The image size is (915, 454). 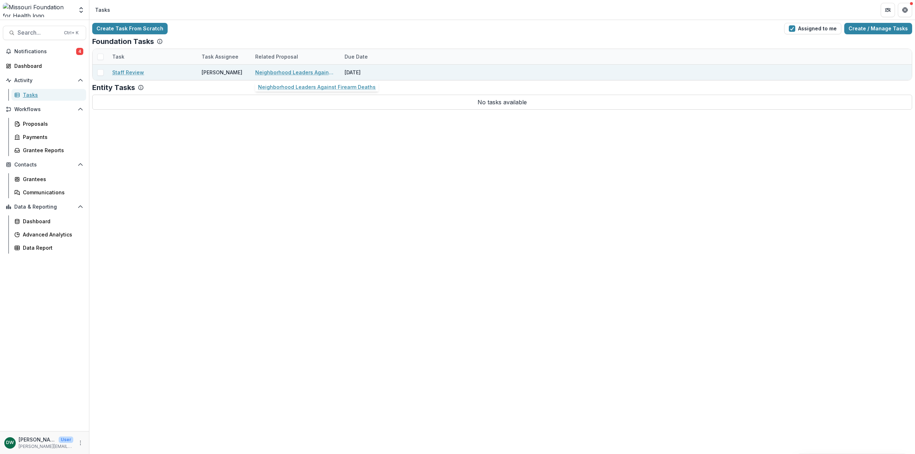 What do you see at coordinates (51, 179) in the screenshot?
I see `div: Grantees` at bounding box center [51, 179].